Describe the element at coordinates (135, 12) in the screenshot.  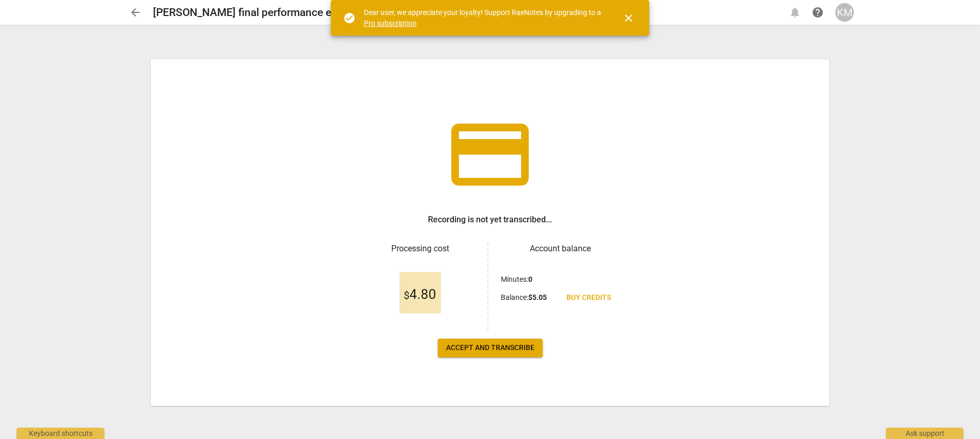
I see `span: arrow_back` at that location.